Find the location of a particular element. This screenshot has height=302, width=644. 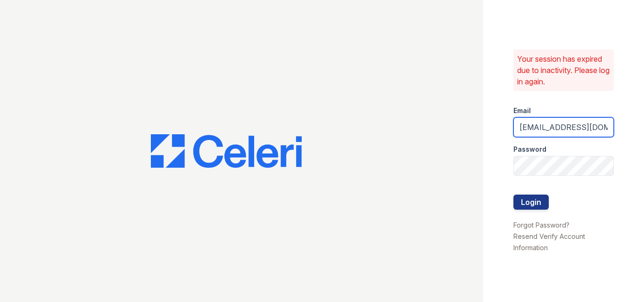

label: Password is located at coordinates (530, 150).